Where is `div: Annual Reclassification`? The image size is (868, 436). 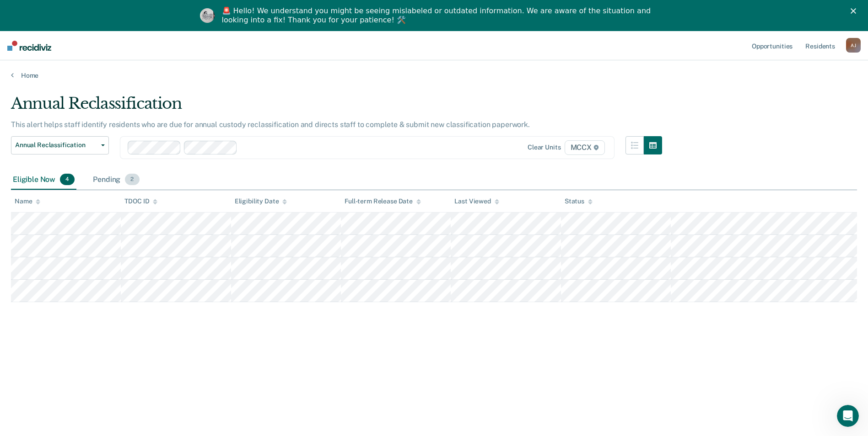 div: Annual Reclassification is located at coordinates (336, 107).